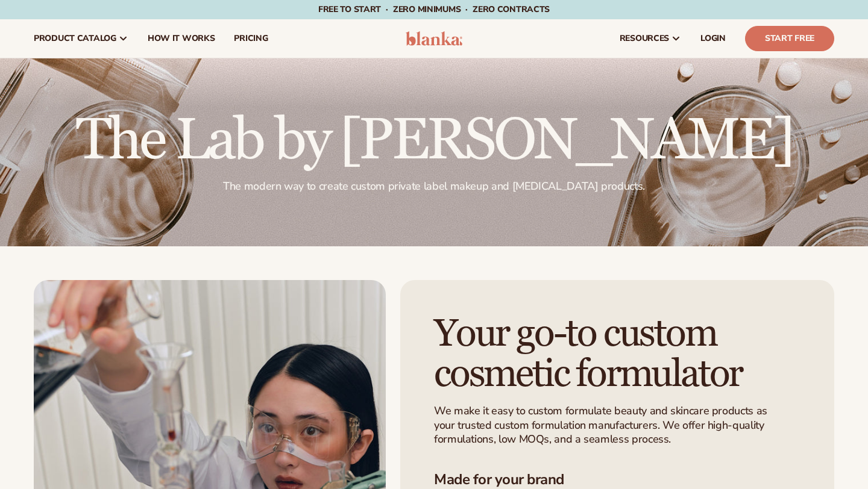  Describe the element at coordinates (645, 39) in the screenshot. I see `span: resources` at that location.